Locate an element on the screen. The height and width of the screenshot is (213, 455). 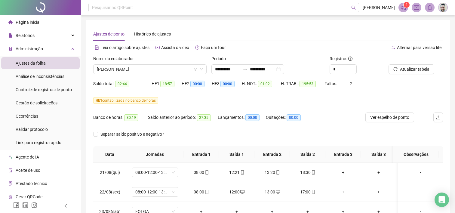
span: 22/08(sex) is located at coordinates (110, 192).